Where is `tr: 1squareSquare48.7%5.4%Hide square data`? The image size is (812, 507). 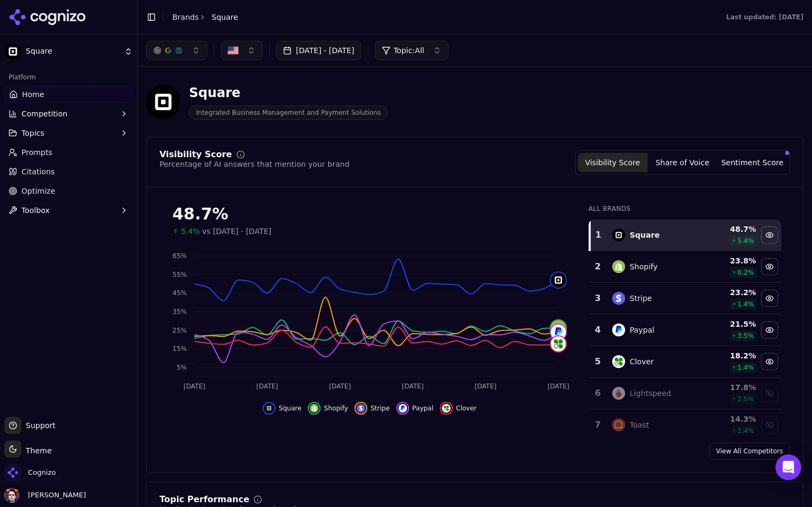 tr: 1squareSquare48.7%5.4%Hide square data is located at coordinates (685, 235).